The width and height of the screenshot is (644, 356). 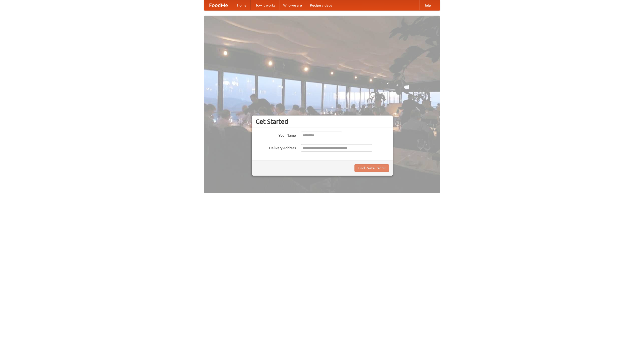 I want to click on a: Home, so click(x=242, y=5).